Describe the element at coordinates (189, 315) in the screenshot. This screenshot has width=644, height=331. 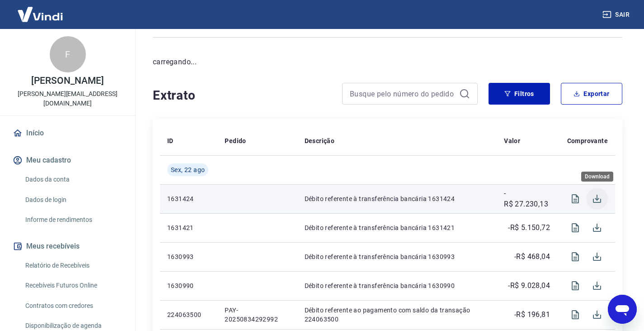
I see `p: 224063500` at that location.